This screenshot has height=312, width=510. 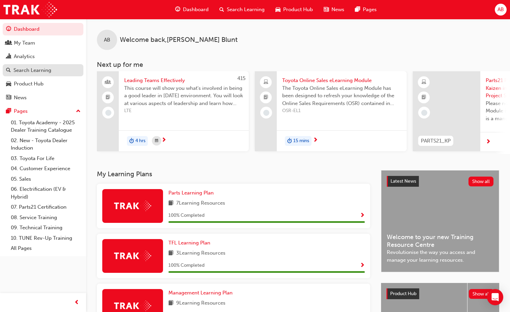 I want to click on a: TFL Learning Plan, so click(x=191, y=243).